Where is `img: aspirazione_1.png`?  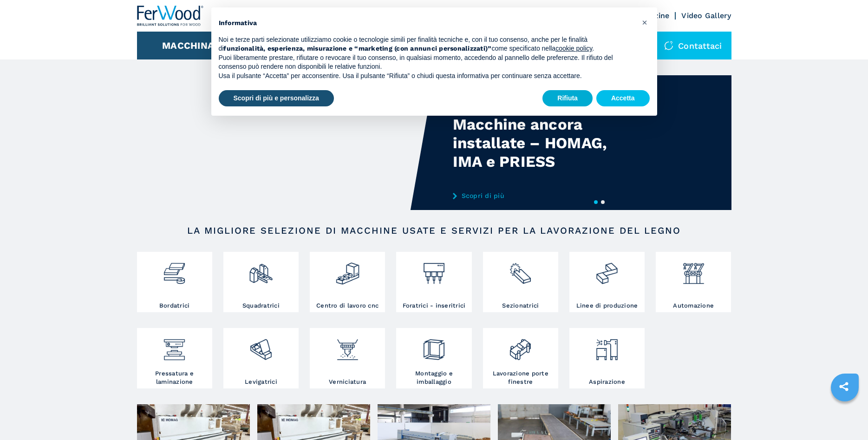
img: aspirazione_1.png is located at coordinates (607, 346).